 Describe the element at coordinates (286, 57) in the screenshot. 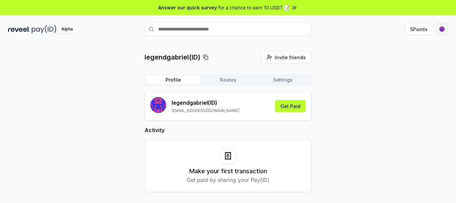

I see `button: Invite friends` at that location.